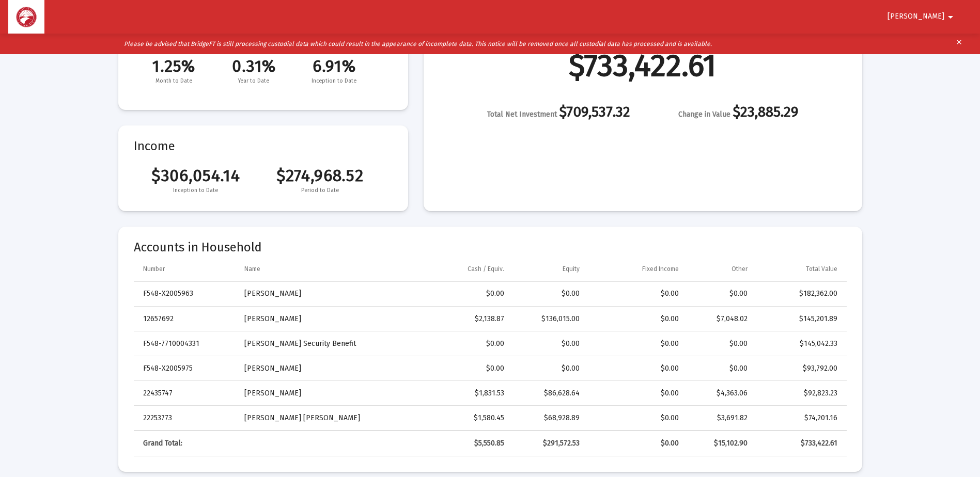 This screenshot has width=980, height=477. Describe the element at coordinates (490, 356) in the screenshot. I see `div: Data grid` at that location.